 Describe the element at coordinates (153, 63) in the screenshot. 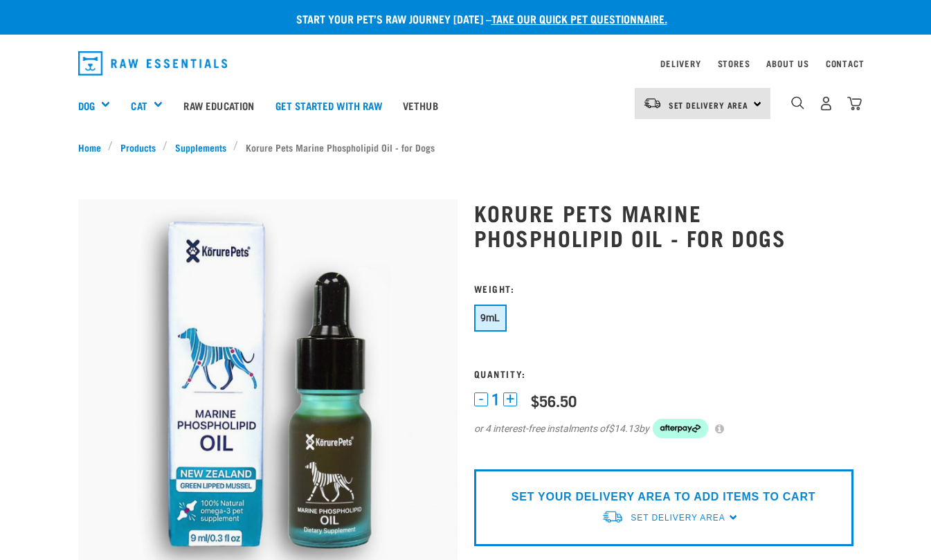

I see `img: Raw Essentials Logo` at that location.